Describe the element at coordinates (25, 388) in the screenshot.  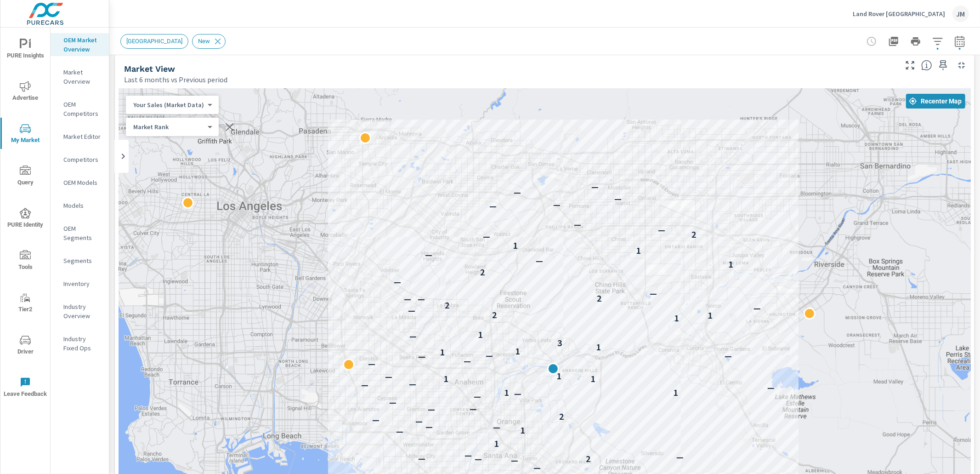
I see `span: Leave Feedback` at that location.